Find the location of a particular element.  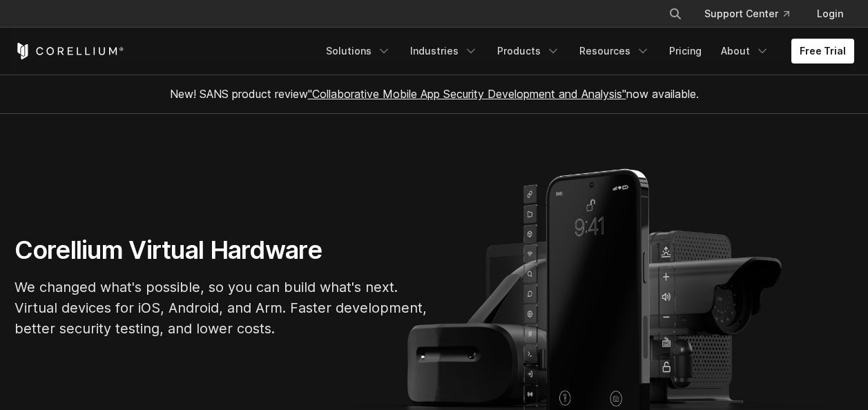

a: Solutions is located at coordinates (359, 51).